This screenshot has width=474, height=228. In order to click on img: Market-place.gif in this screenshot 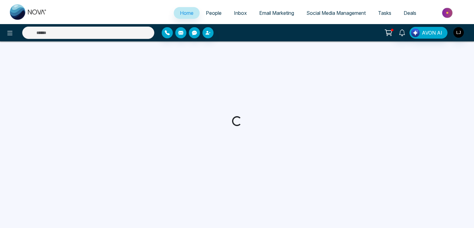, I will do `click(448, 13)`.